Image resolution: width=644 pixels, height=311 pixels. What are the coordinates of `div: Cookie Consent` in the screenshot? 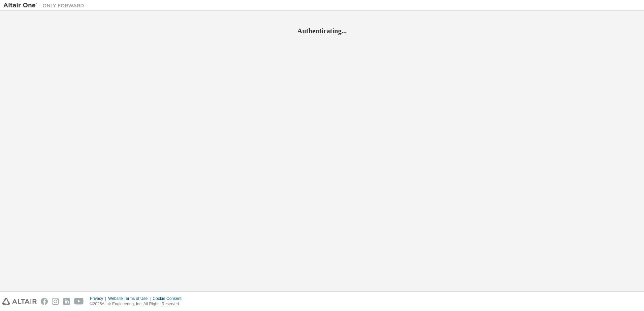 It's located at (168, 299).